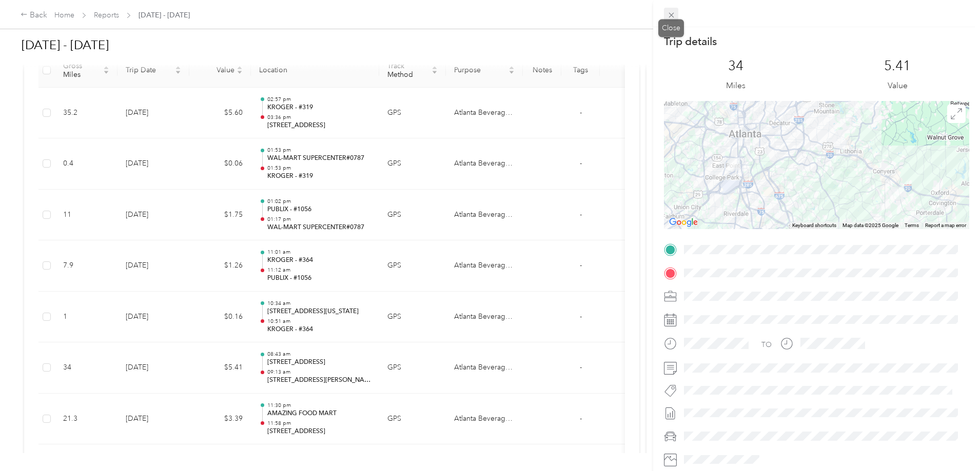 Image resolution: width=980 pixels, height=471 pixels. What do you see at coordinates (683, 223) in the screenshot?
I see `a: Open this area in Google Maps (opens a new window)` at bounding box center [683, 223].